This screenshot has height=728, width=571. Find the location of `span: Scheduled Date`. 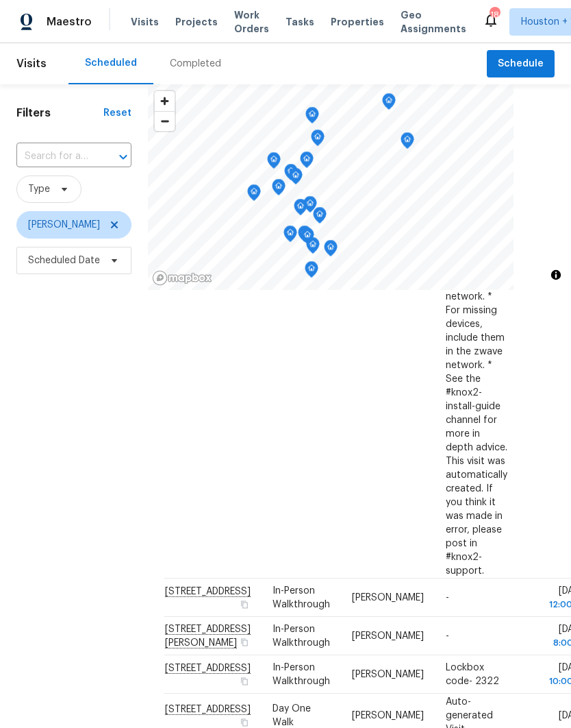

span: Scheduled Date is located at coordinates (64, 261).